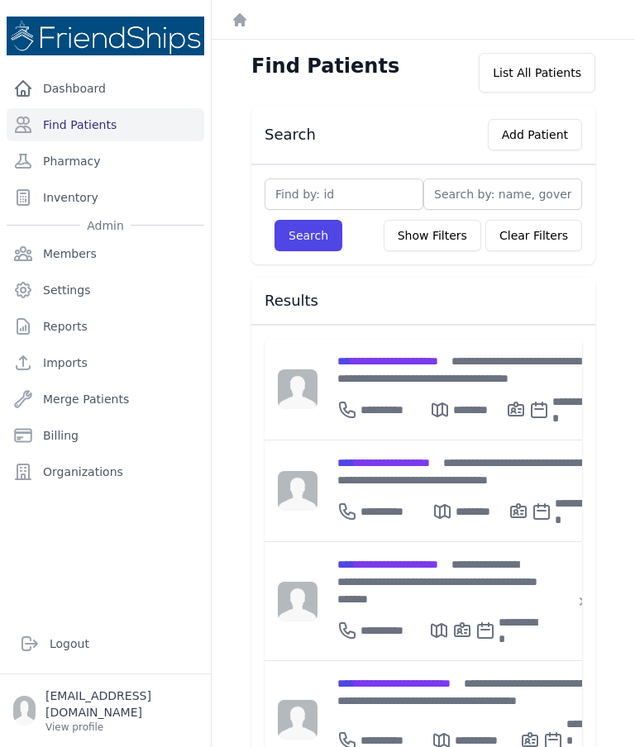 This screenshot has width=635, height=747. Describe the element at coordinates (432, 236) in the screenshot. I see `button: Show Filters` at that location.